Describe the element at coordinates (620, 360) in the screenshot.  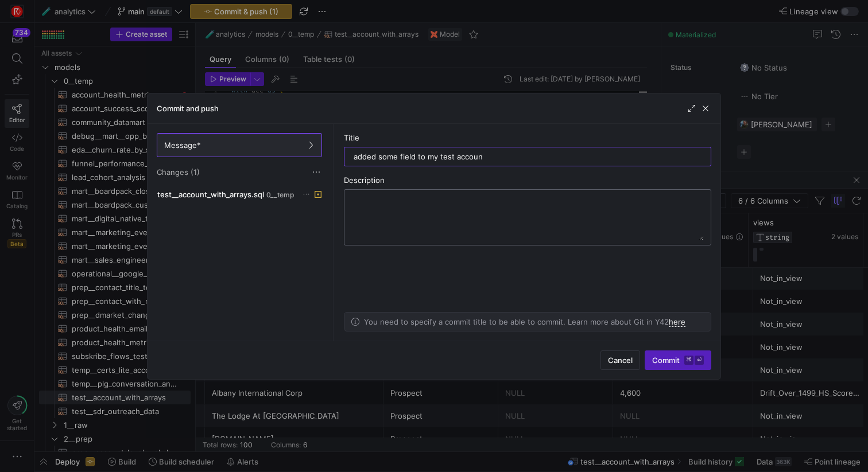
I see `span: Cancel` at that location.